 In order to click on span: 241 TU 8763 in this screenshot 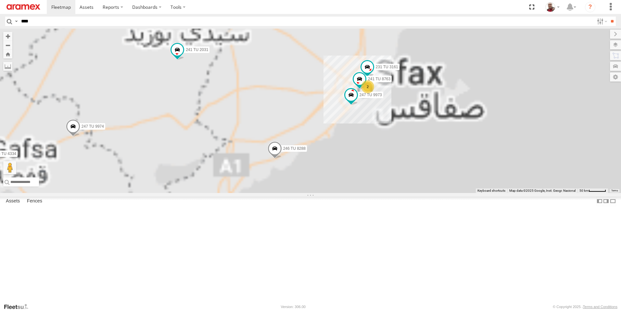, I will do `click(379, 79)`.